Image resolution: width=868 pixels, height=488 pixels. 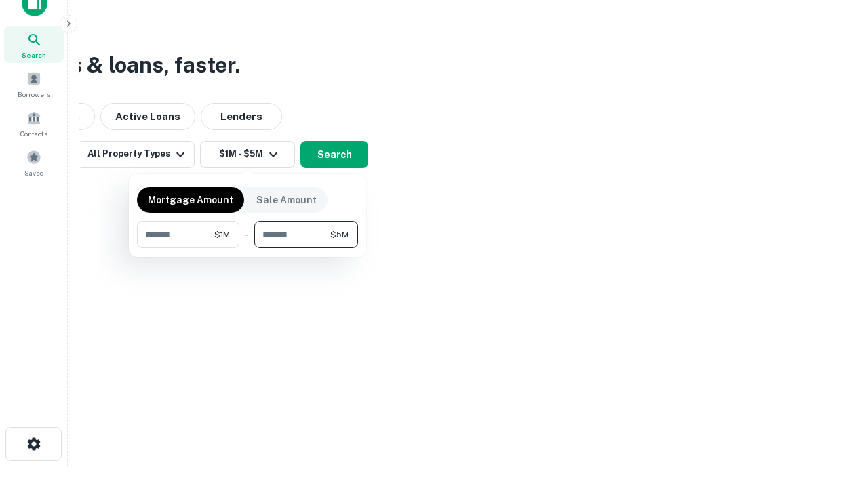 What do you see at coordinates (339, 235) in the screenshot?
I see `span: $5M` at bounding box center [339, 235].